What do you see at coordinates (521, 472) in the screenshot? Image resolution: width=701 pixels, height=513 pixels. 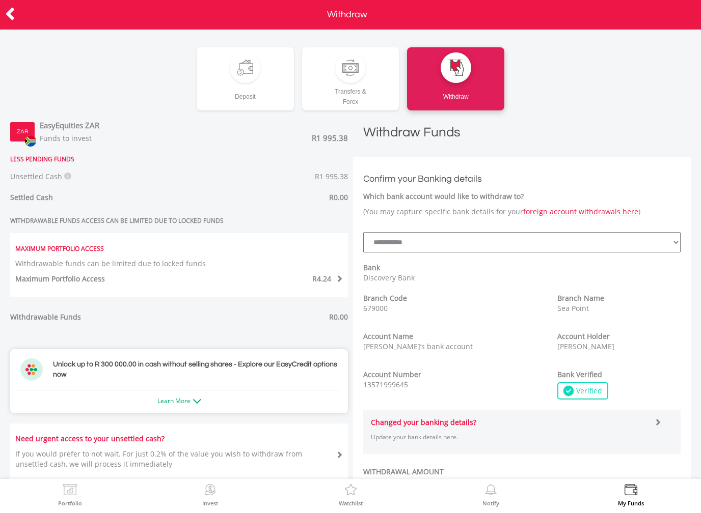 I see `label: WITHDRAWAL AMOUNT` at bounding box center [521, 472].